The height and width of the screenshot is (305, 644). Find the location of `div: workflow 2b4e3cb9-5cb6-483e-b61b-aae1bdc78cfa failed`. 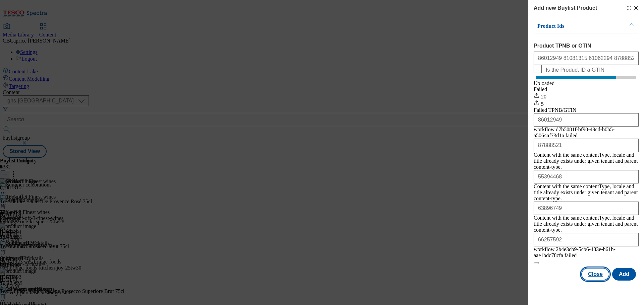

div: workflow 2b4e3cb9-5cb6-483e-b61b-aae1bdc78cfa failed is located at coordinates (586, 253).